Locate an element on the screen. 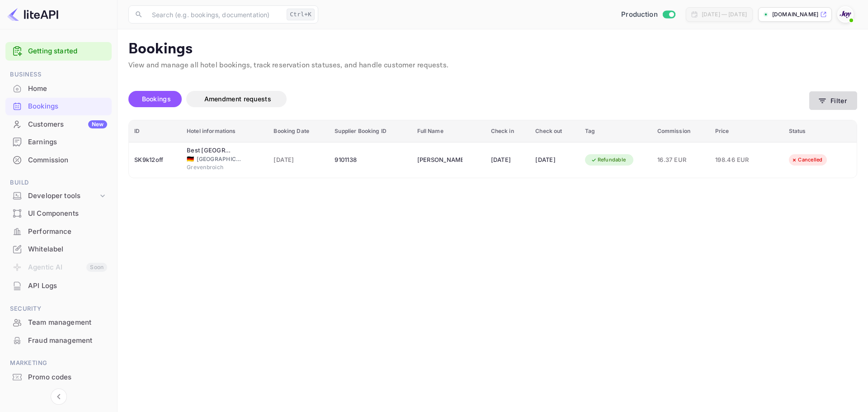  span: Amendment requests is located at coordinates (238, 98).